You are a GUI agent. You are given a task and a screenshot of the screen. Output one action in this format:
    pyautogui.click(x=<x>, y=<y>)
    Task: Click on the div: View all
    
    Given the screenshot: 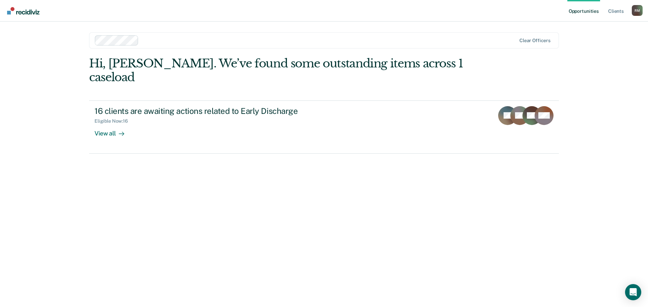 What is the action you would take?
    pyautogui.click(x=113, y=131)
    